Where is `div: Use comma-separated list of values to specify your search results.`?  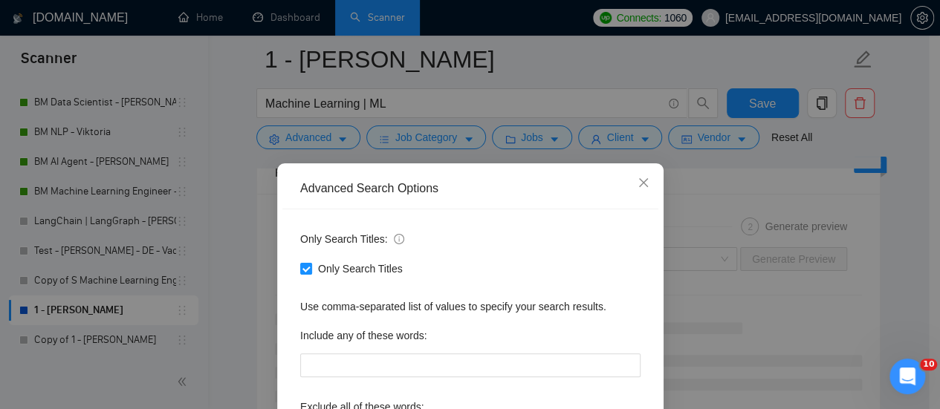
div: Use comma-separated list of values to specify your search results. is located at coordinates (470, 307).